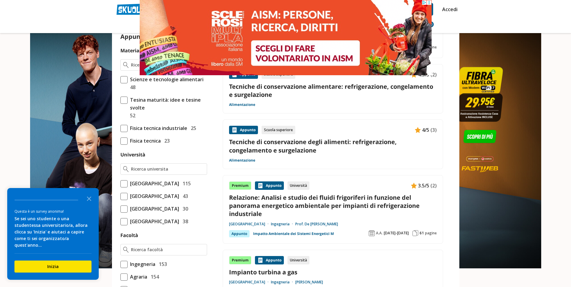 The image size is (571, 287). What do you see at coordinates (184, 196) in the screenshot?
I see `span: 43` at bounding box center [184, 196].